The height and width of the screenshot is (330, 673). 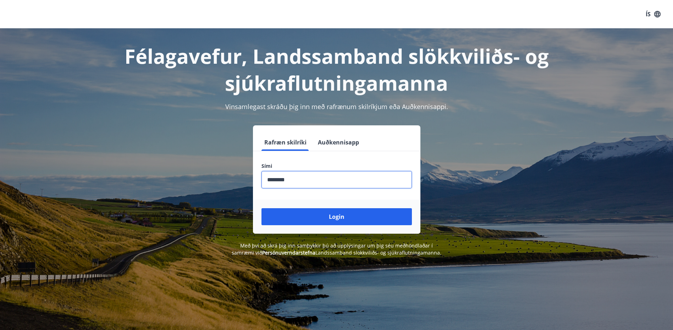 I want to click on h1: Félagavefur, Landssamband slökkviliðs- og sjúkraflutningamanna, so click(x=336, y=69).